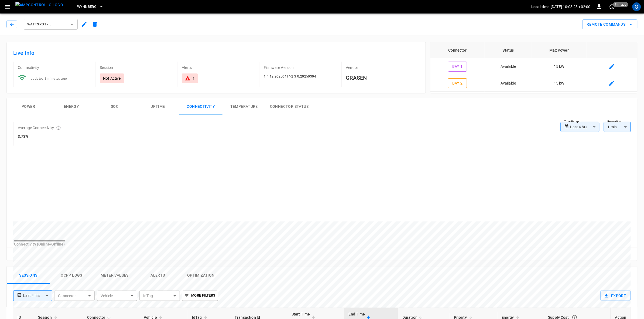 The height and width of the screenshot is (319, 644). Describe the element at coordinates (614, 121) in the screenshot. I see `label: Resolution` at that location.